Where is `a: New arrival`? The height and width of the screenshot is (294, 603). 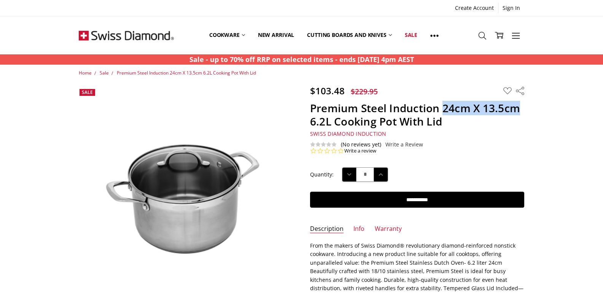
a: New arrival is located at coordinates (276, 35).